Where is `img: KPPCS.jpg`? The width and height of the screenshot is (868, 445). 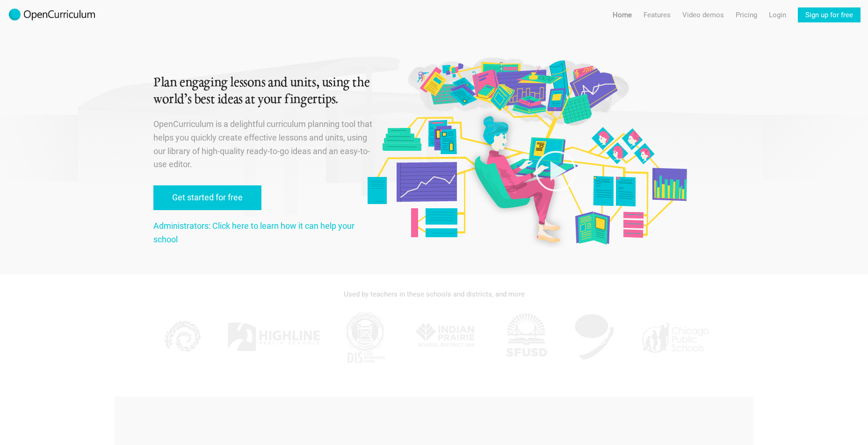 img: KPPCS.jpg is located at coordinates (181, 338).